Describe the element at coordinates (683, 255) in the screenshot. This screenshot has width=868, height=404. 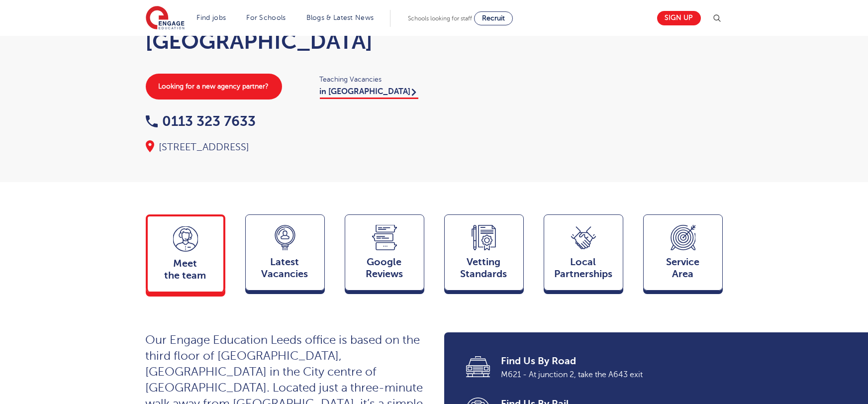
I see `a: ServiceArea` at that location.